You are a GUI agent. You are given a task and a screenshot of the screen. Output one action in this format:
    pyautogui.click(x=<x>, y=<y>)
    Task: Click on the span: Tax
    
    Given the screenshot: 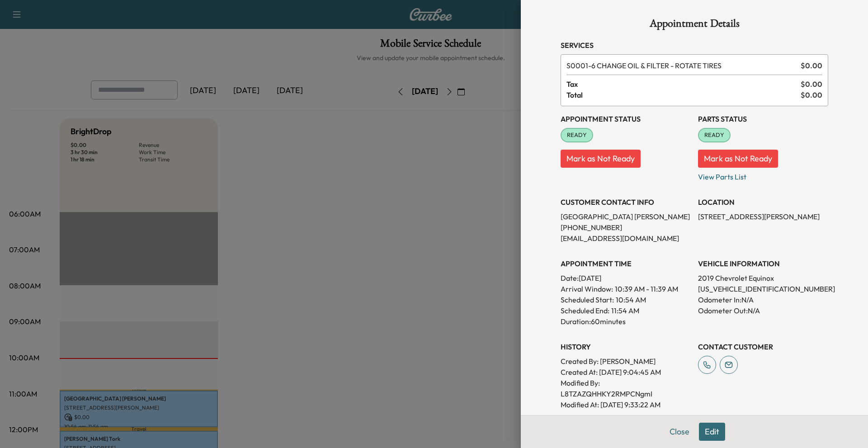 What is the action you would take?
    pyautogui.click(x=684, y=84)
    